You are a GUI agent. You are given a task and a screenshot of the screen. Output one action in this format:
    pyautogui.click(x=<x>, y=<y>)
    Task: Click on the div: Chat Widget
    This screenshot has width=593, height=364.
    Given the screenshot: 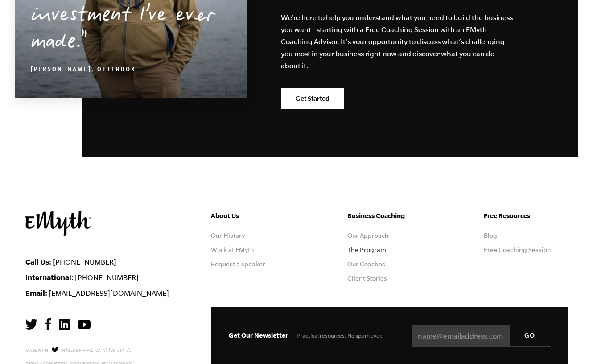 What is the action you would take?
    pyautogui.click(x=571, y=342)
    